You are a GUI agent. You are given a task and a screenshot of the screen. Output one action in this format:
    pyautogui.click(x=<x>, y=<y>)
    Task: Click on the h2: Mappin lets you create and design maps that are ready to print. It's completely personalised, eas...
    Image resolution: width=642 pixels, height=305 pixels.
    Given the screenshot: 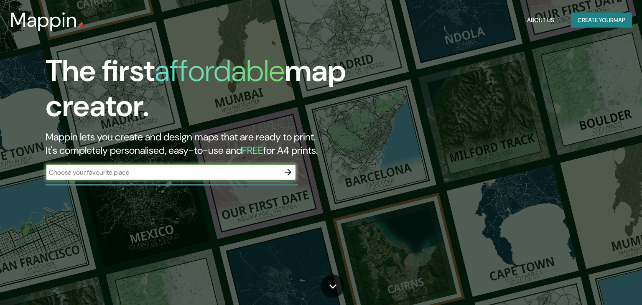 What is the action you would take?
    pyautogui.click(x=206, y=144)
    